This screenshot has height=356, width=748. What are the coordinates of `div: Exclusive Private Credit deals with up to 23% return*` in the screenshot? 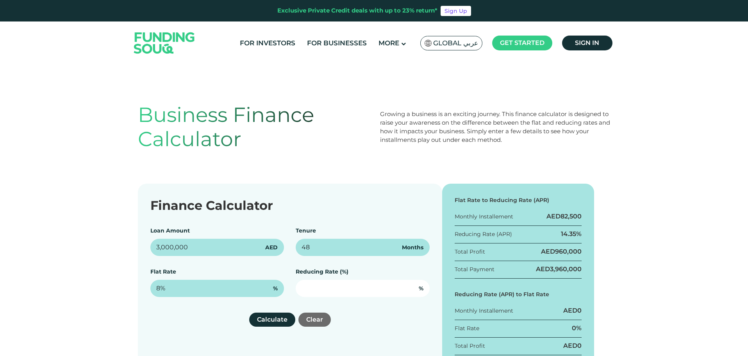 It's located at (358, 11).